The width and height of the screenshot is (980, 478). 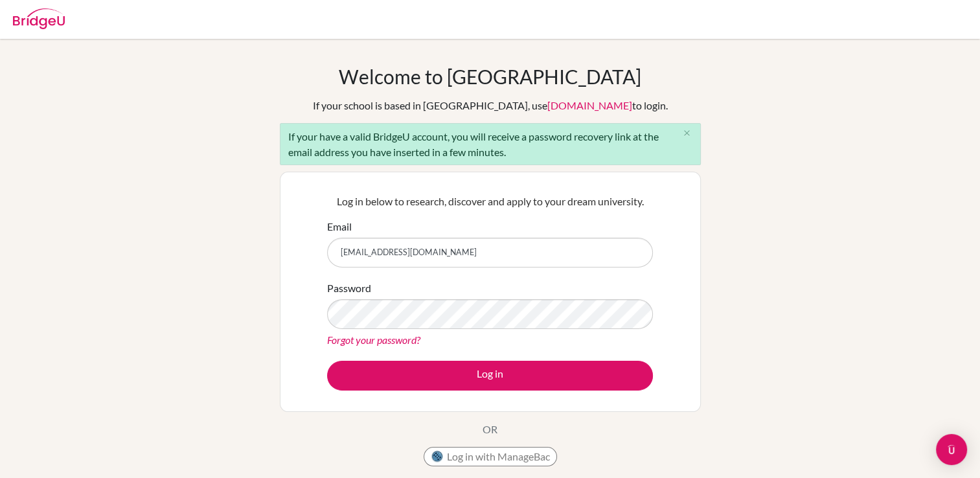 I want to click on div: If your have a valid BridgeU account, you will receive a password recovery link at the email addr..., so click(x=491, y=144).